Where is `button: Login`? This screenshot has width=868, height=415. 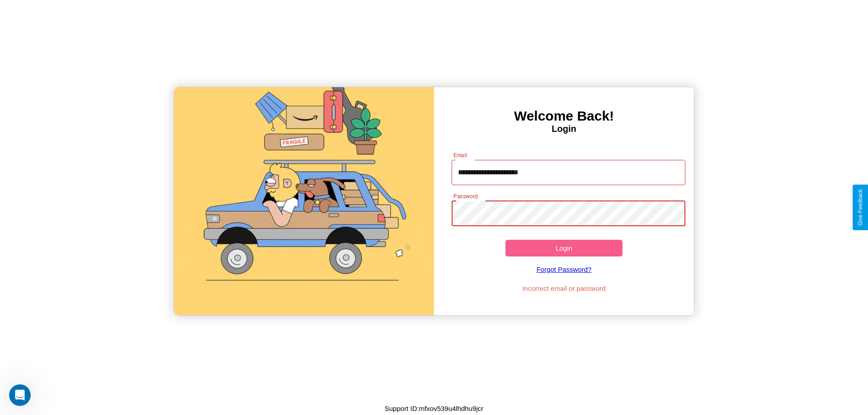 button: Login is located at coordinates (564, 248).